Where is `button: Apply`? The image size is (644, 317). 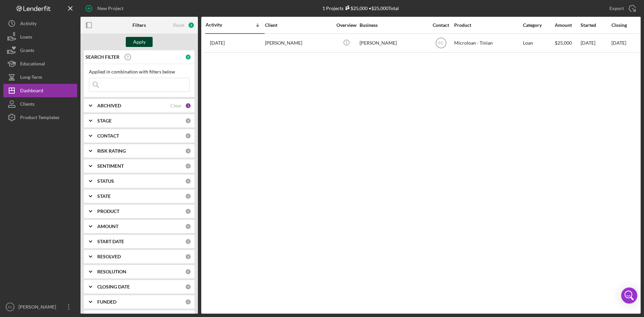 button: Apply is located at coordinates (139, 42).